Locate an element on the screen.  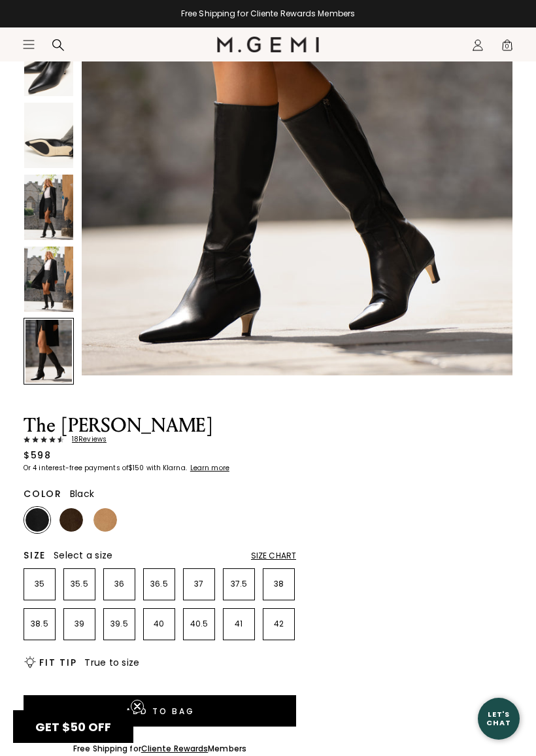
p: 38 is located at coordinates (278, 584).